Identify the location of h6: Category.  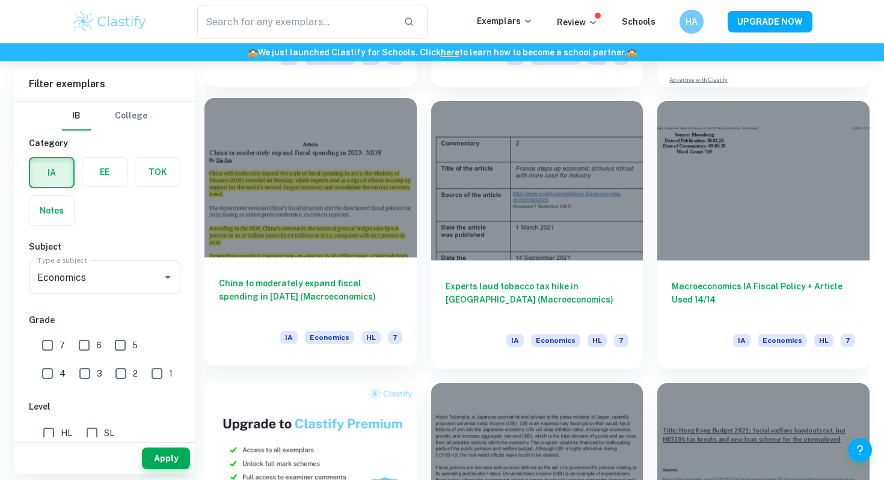
(105, 143).